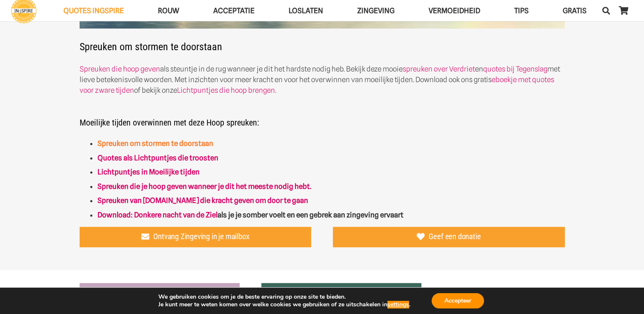  What do you see at coordinates (341, 288) in the screenshot?
I see `a: Moed hebben om te streven naar iets beters` at bounding box center [341, 288].